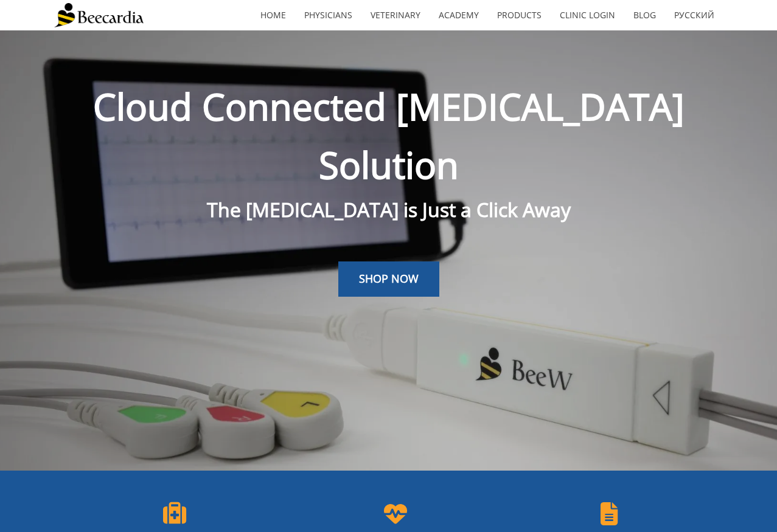  I want to click on a: Veterinary, so click(395, 15).